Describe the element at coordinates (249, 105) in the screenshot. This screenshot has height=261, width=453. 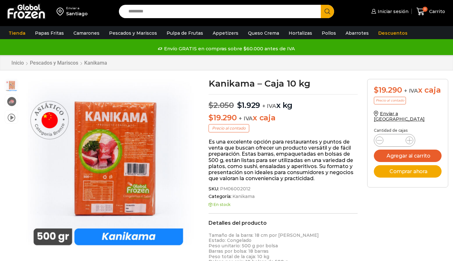
I see `bdi: 1.929` at that location.